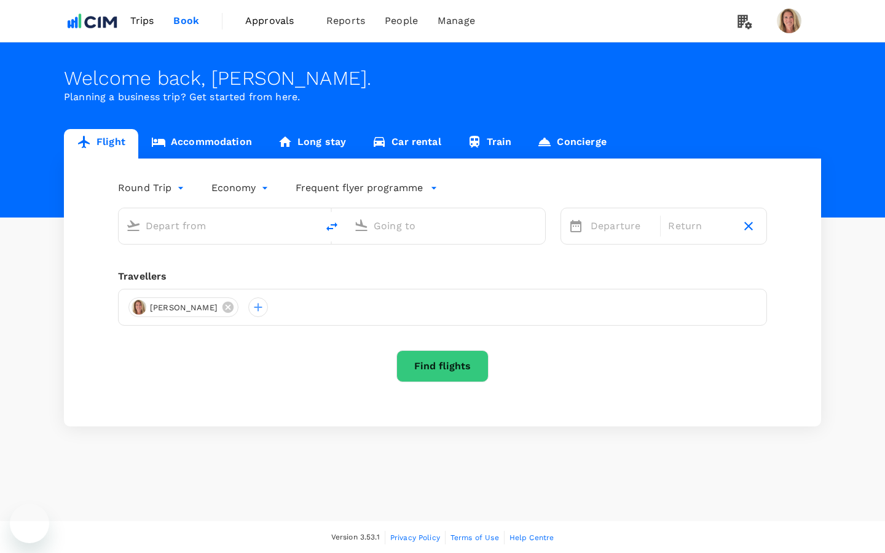 The height and width of the screenshot is (553, 885). I want to click on span: People, so click(401, 21).